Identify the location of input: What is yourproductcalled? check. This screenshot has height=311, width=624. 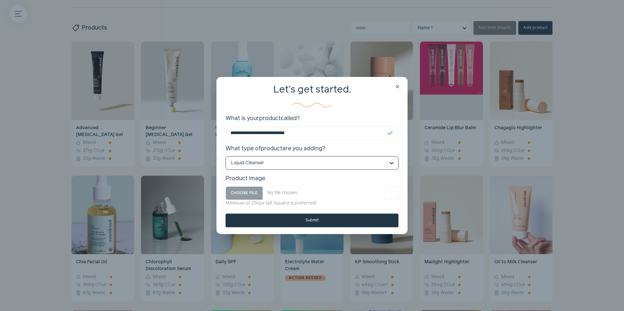
(312, 133).